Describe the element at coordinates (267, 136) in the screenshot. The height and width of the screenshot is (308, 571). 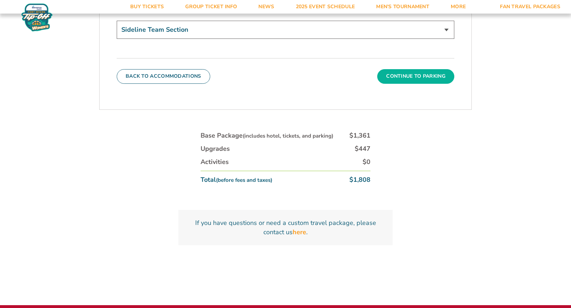
I see `div: Base Package` at that location.